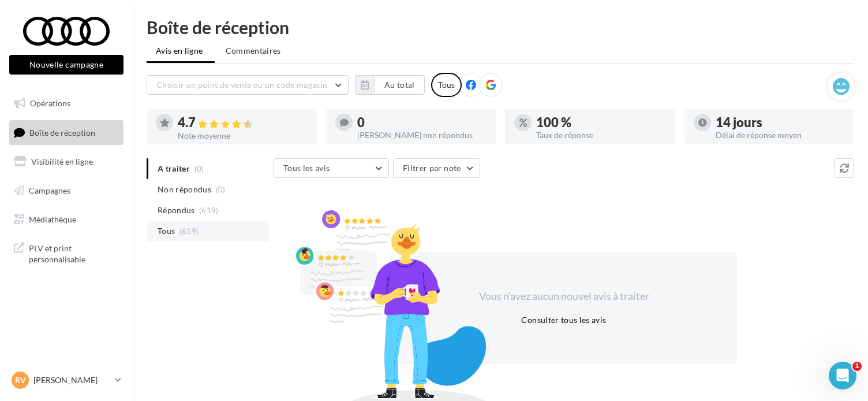  Describe the element at coordinates (176, 210) in the screenshot. I see `span: Répondus` at that location.